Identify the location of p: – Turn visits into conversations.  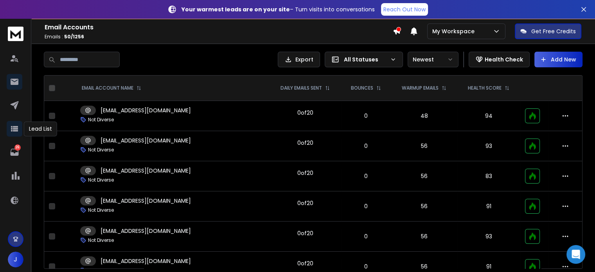
(278, 9).